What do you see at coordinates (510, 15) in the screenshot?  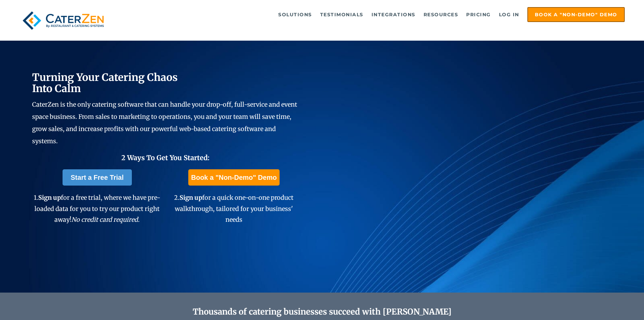 I see `a: Log in` at bounding box center [510, 15].